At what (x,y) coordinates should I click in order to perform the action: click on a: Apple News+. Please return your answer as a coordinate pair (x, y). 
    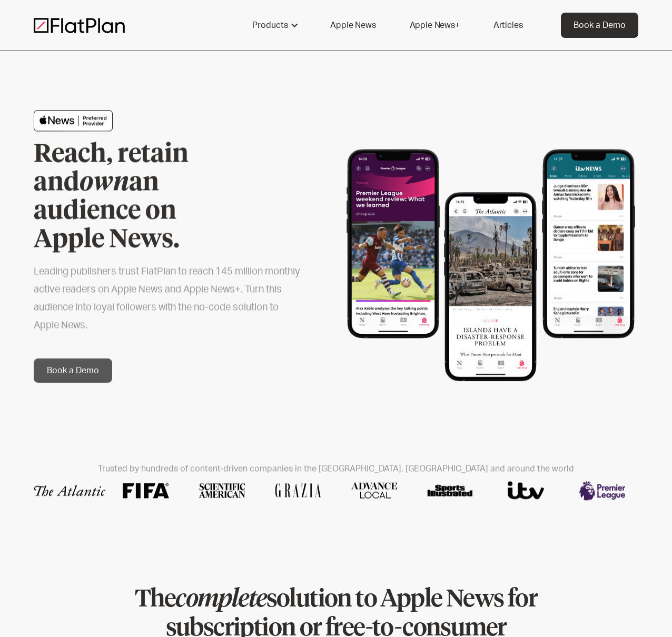
    Looking at the image, I should click on (434, 25).